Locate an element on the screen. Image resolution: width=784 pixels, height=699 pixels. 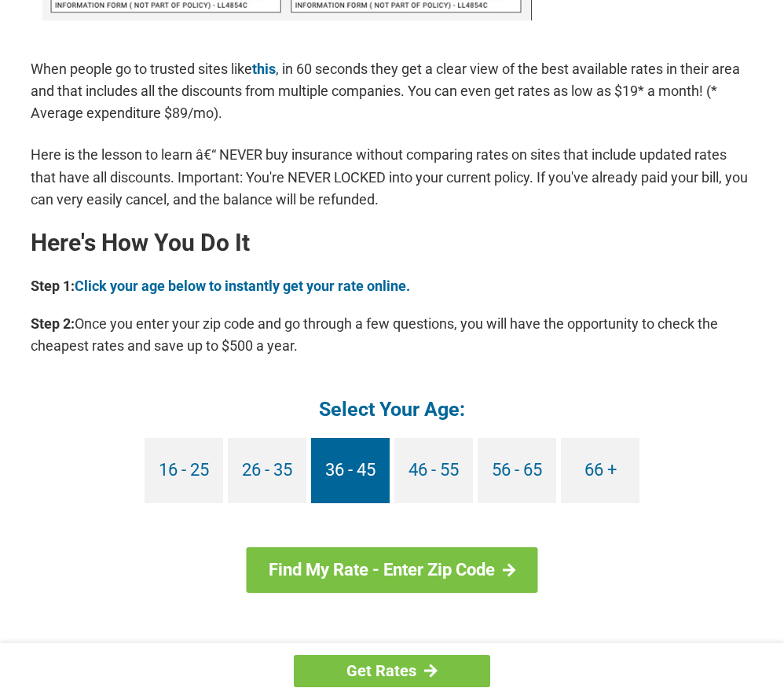
b: Step 1: is located at coordinates (52, 285).